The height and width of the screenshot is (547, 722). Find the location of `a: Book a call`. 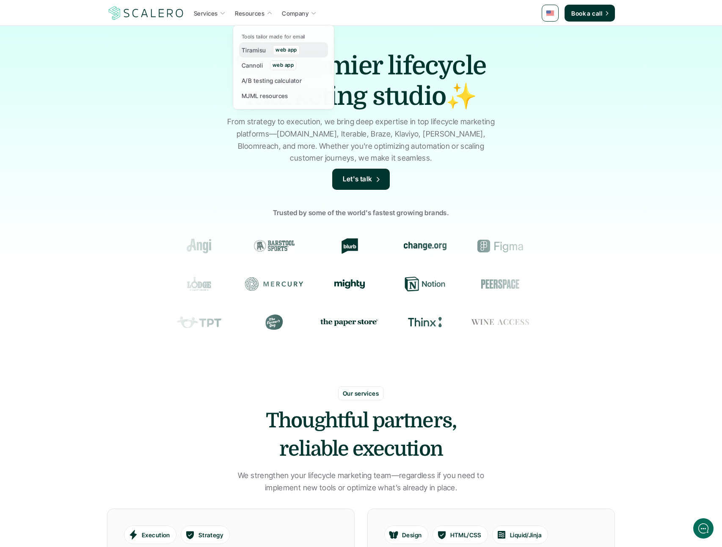

a: Book a call is located at coordinates (589, 13).